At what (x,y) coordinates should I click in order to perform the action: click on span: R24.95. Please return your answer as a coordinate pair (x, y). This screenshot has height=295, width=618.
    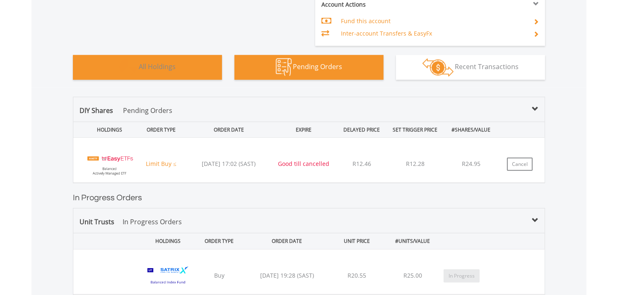
    Looking at the image, I should click on (471, 164).